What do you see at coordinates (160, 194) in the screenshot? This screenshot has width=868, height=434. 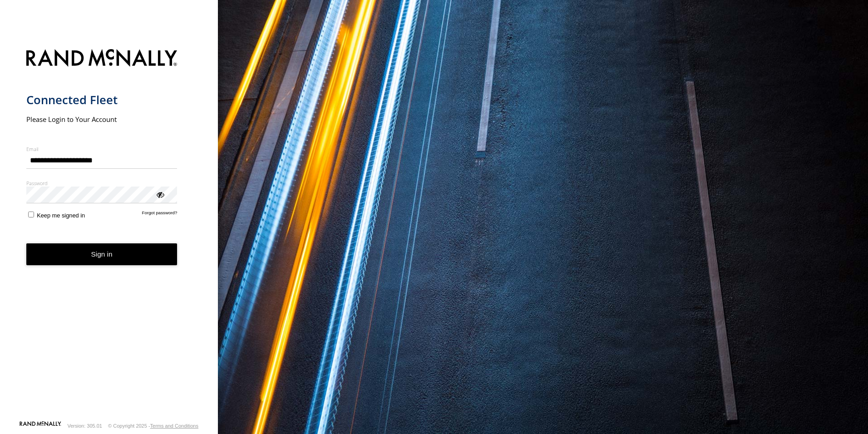 I see `div: ViewPassword` at bounding box center [160, 194].